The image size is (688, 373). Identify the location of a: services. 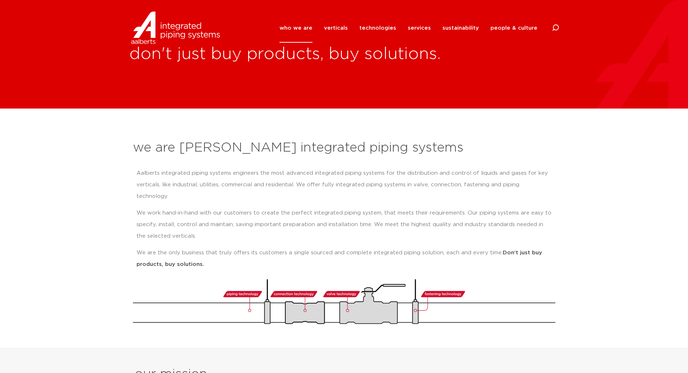
(420, 28).